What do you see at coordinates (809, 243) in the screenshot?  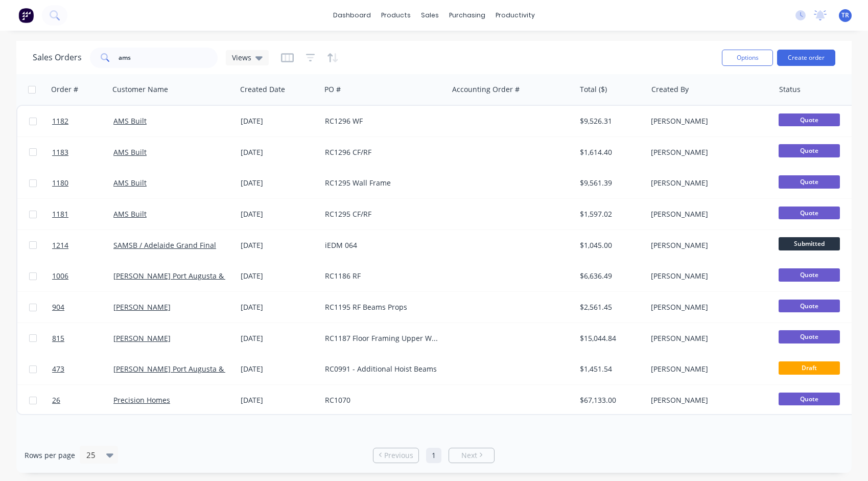 I see `span: Submitted` at bounding box center [809, 243].